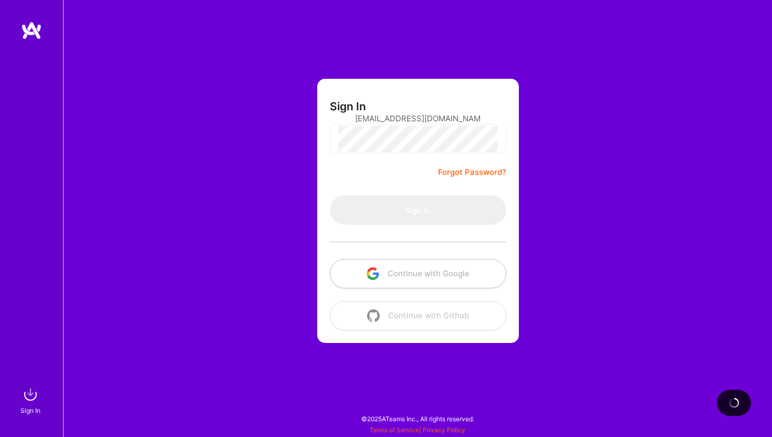  What do you see at coordinates (418, 210) in the screenshot?
I see `button: Sign In` at bounding box center [418, 210].